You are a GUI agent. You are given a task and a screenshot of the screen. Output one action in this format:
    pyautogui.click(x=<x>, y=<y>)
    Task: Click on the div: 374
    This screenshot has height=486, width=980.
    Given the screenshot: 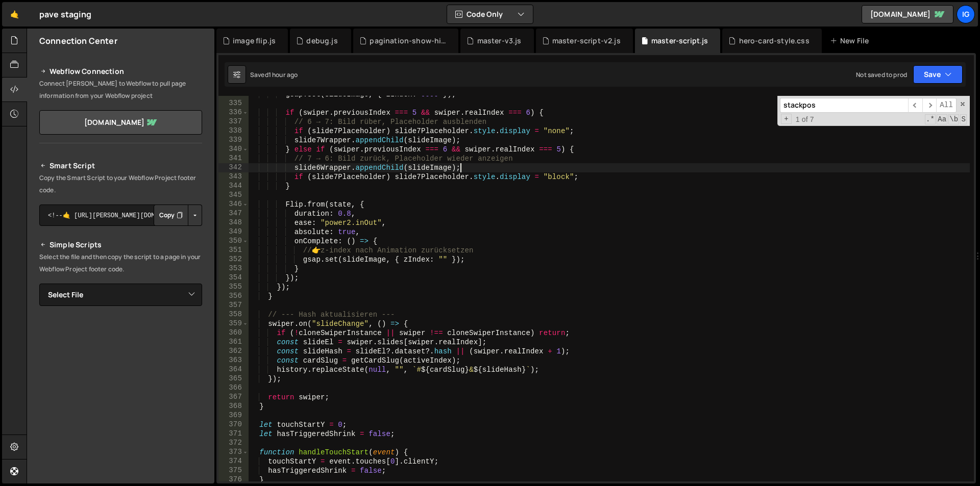 What is the action you would take?
    pyautogui.click(x=233, y=461)
    